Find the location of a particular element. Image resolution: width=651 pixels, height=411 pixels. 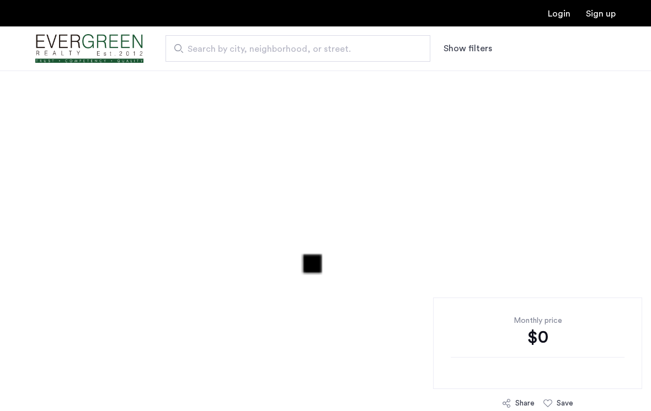

button: Show or hide filters is located at coordinates (468, 49).